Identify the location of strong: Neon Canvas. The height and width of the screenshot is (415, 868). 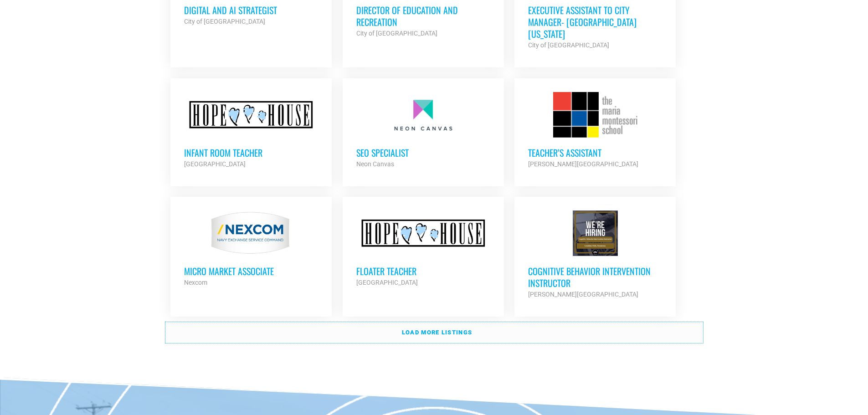
(375, 164).